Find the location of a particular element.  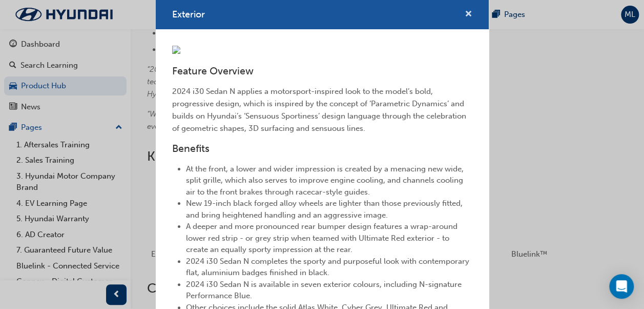

button: cross-icon is located at coordinates (468, 14).